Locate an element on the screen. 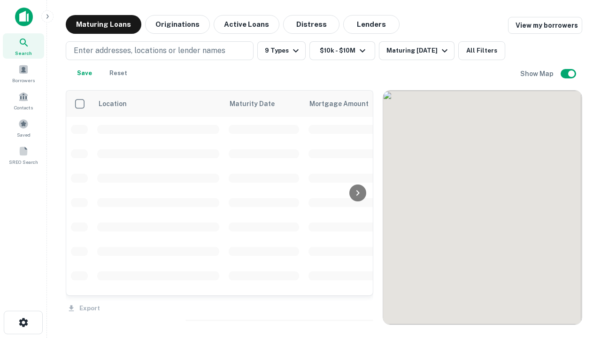 This screenshot has width=601, height=338. div: Search is located at coordinates (23, 46).